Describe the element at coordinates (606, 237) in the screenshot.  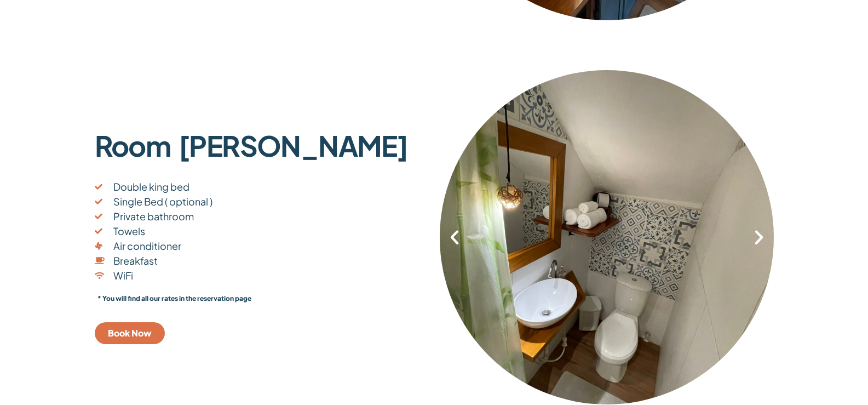
I see `div: 6 / 8` at that location.